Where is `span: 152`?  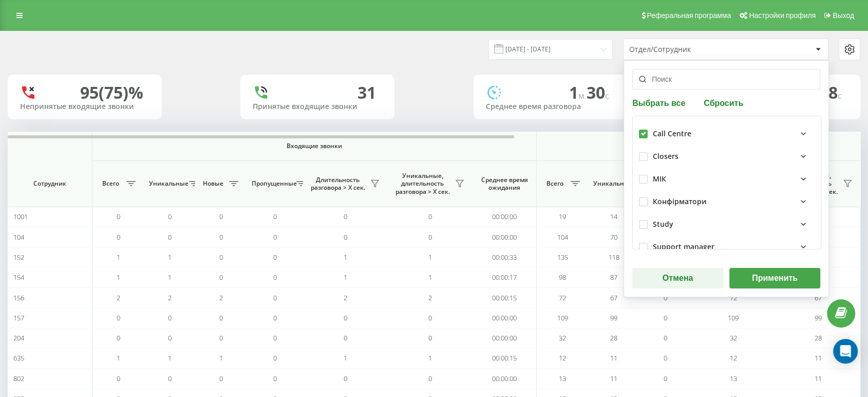 span: 152 is located at coordinates (18, 256).